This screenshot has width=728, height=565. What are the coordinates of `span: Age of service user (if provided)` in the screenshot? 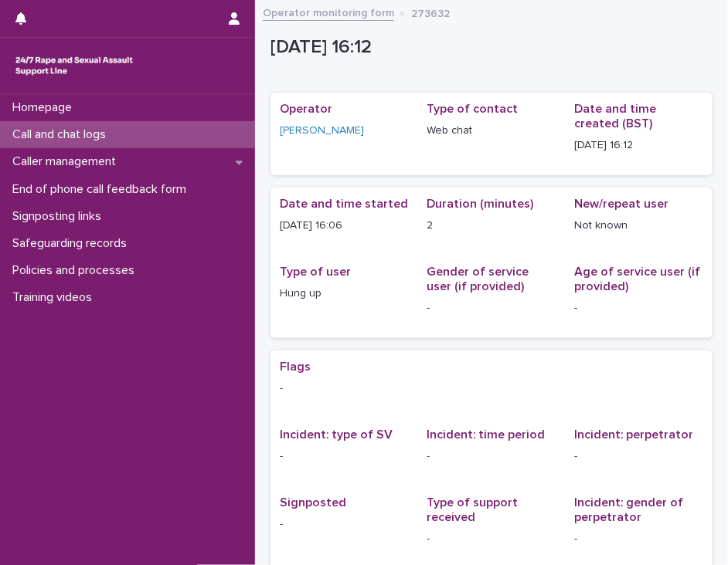 It's located at (637, 279).